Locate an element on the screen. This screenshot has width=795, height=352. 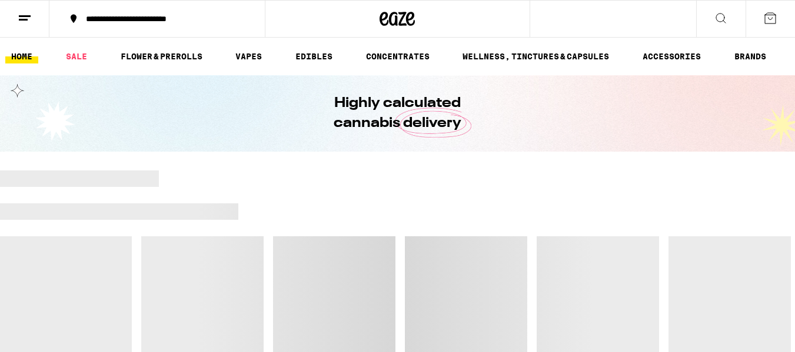
a: CONCENTRATES is located at coordinates (398, 56).